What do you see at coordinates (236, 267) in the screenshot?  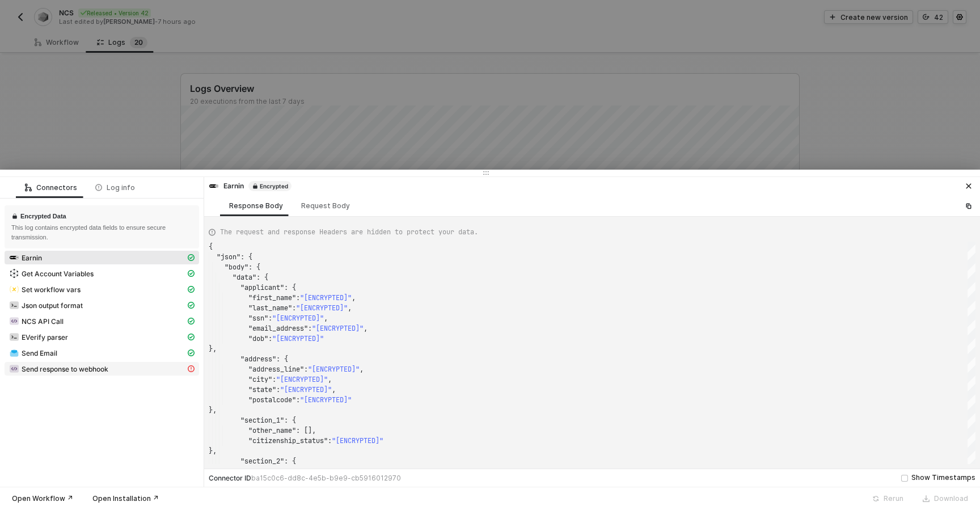 I see `span: "body"` at bounding box center [236, 267].